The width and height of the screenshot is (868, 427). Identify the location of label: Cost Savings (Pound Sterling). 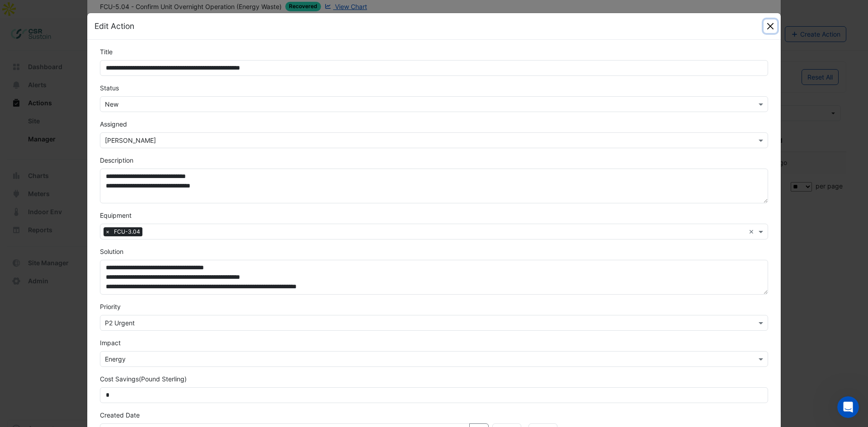
(143, 378).